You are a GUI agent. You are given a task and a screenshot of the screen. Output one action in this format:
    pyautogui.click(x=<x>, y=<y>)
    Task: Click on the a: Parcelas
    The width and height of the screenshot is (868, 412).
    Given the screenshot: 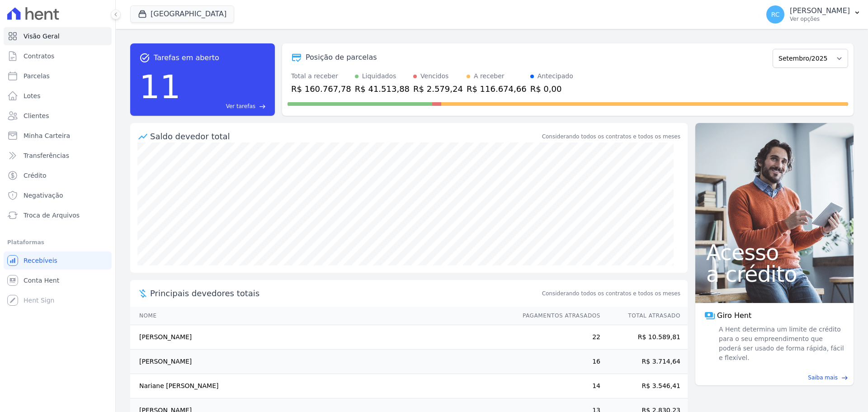 What is the action you would take?
    pyautogui.click(x=58, y=76)
    